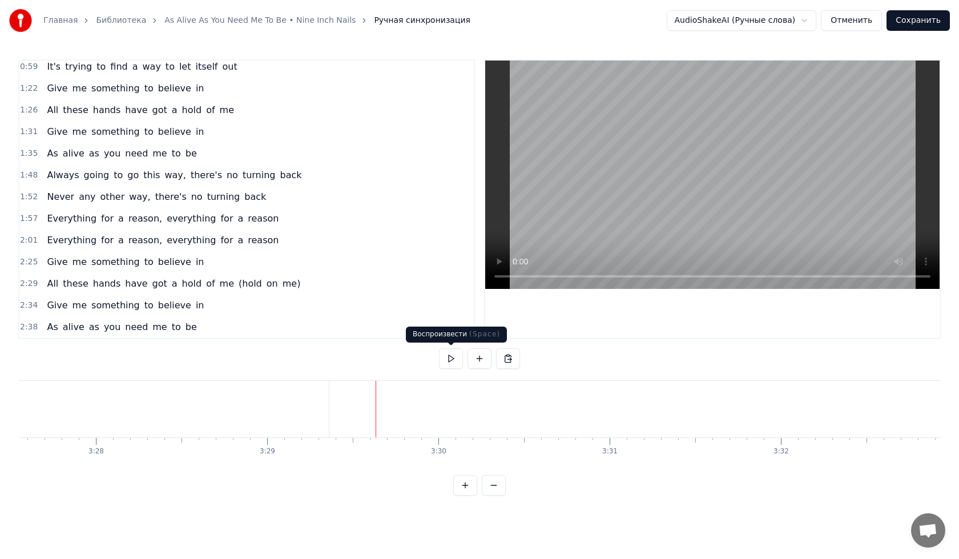 The image size is (959, 559). What do you see at coordinates (139, 196) in the screenshot?
I see `span: way,` at bounding box center [139, 196].